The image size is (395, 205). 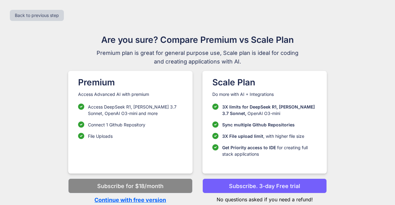 I want to click on p: , with higher file size, so click(x=264, y=136).